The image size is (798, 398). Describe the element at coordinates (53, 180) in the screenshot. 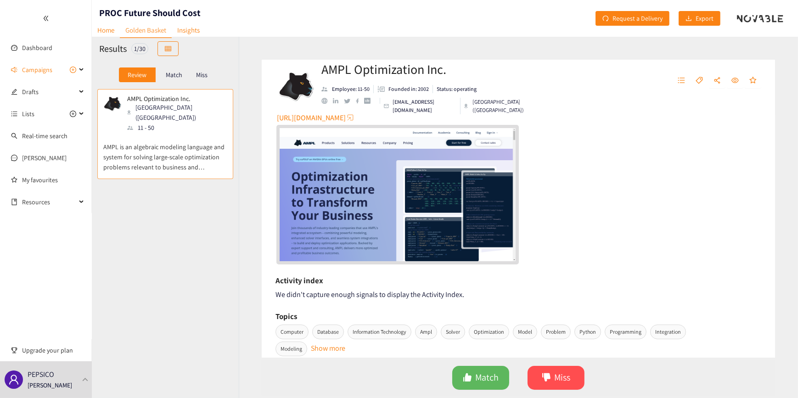

I see `a: My favourites` at that location.